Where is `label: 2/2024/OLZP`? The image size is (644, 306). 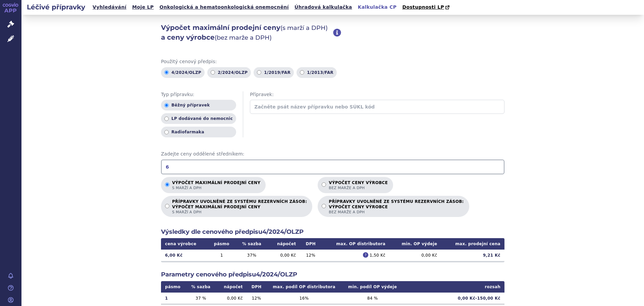 label: 2/2024/OLZP is located at coordinates (229, 73).